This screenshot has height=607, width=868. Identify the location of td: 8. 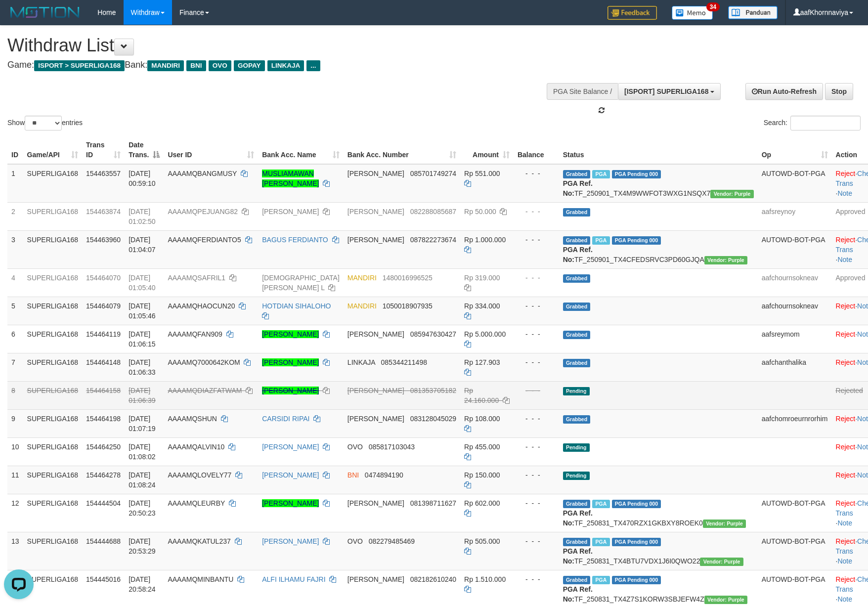
(15, 395).